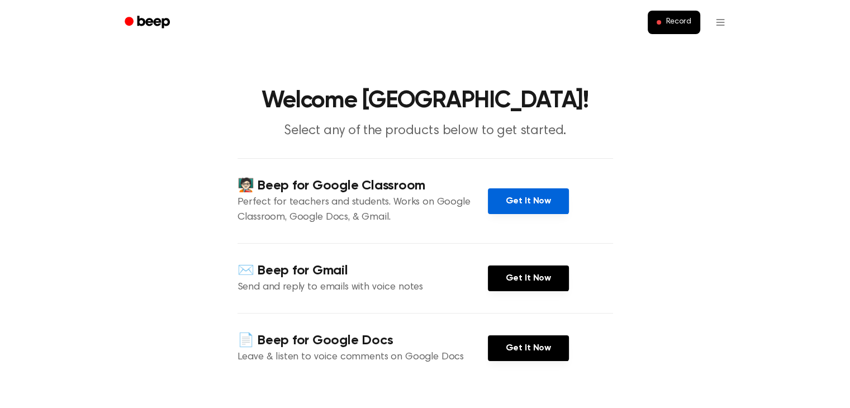 Image resolution: width=850 pixels, height=408 pixels. I want to click on p: Send and reply to emails with voice notes, so click(363, 287).